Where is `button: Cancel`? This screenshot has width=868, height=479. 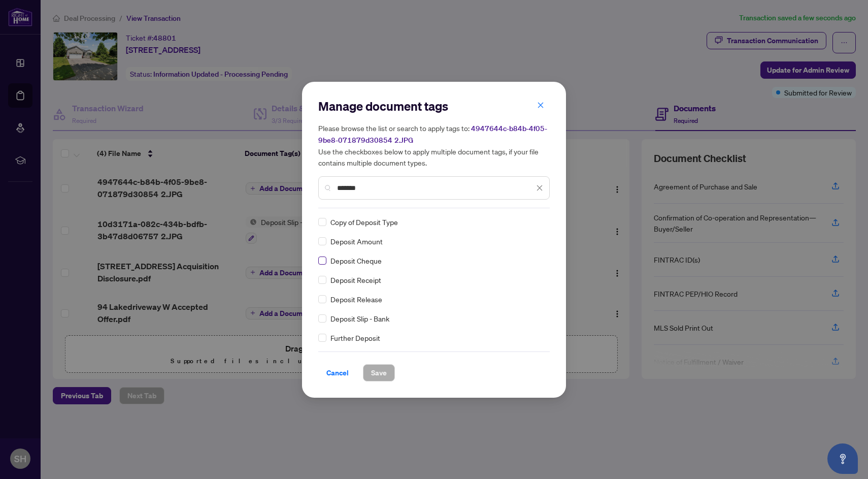 button: Cancel is located at coordinates (337, 373).